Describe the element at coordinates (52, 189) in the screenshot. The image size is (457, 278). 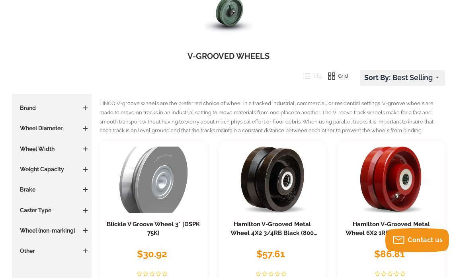
I see `h3: Brake` at that location.